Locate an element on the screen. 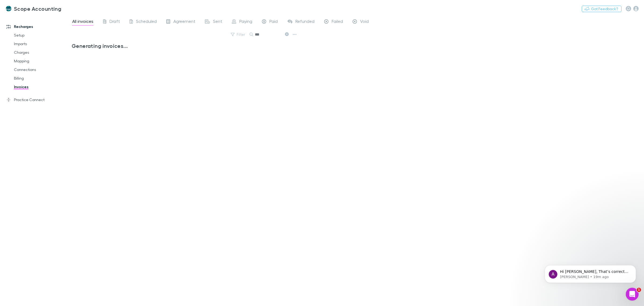  span: 1 is located at coordinates (639, 290).